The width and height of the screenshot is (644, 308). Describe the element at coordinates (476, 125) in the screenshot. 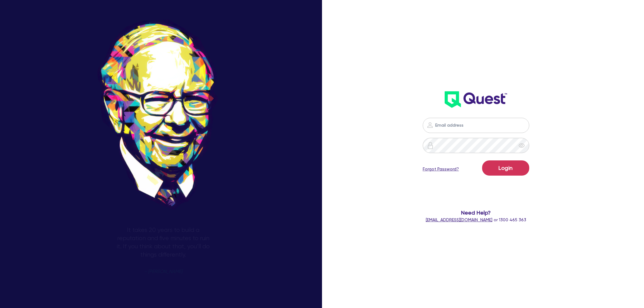

I see `input: Email address` at that location.